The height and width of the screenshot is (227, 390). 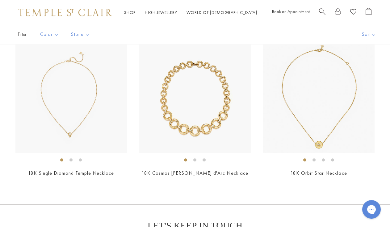 What do you see at coordinates (191, 12) in the screenshot?
I see `nav: Main navigation` at bounding box center [191, 12].